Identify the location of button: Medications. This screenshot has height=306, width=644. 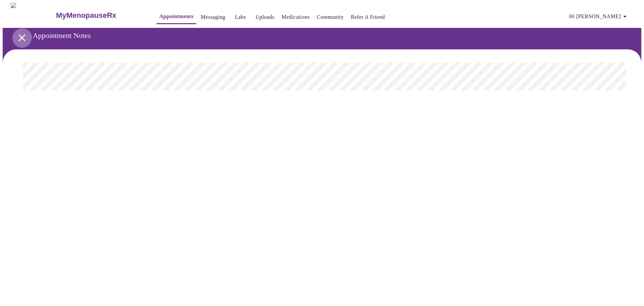
(296, 17).